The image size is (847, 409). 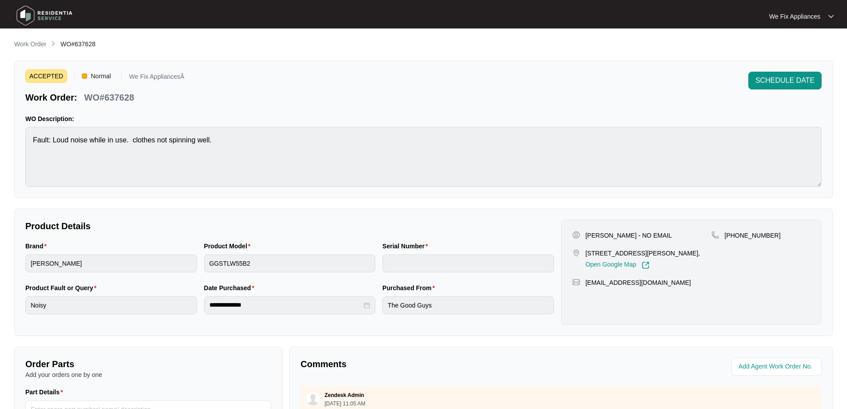 What do you see at coordinates (148, 364) in the screenshot?
I see `p: Order Parts` at bounding box center [148, 364].